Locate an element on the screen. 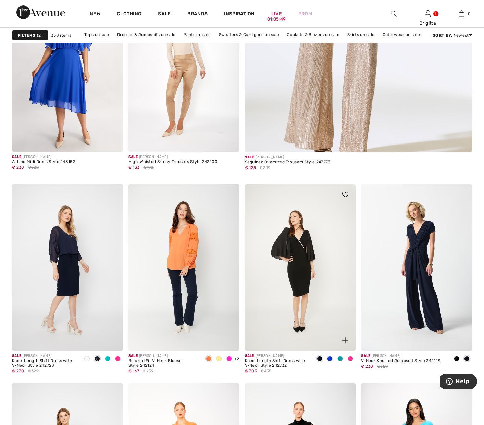 This screenshot has height=425, width=484. a: Jackets & Blazers on sale is located at coordinates (313, 35).